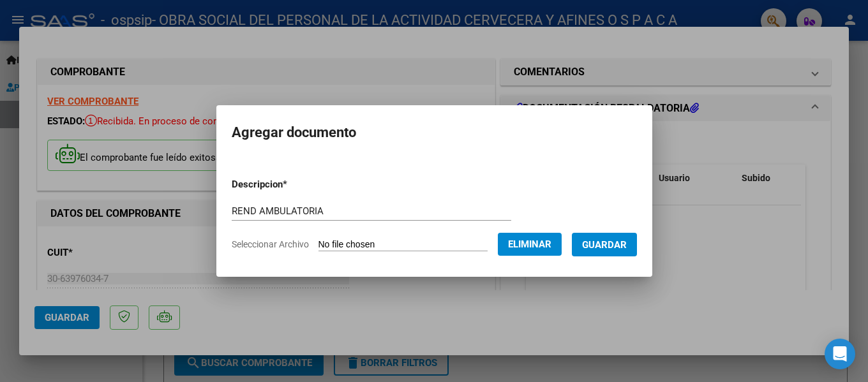 The width and height of the screenshot is (868, 382). What do you see at coordinates (292, 184) in the screenshot?
I see `p: Descripcion` at bounding box center [292, 184].